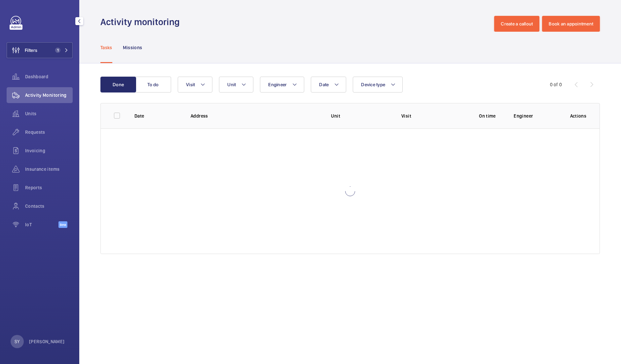 This screenshot has height=364, width=621. I want to click on span: Units, so click(49, 114).